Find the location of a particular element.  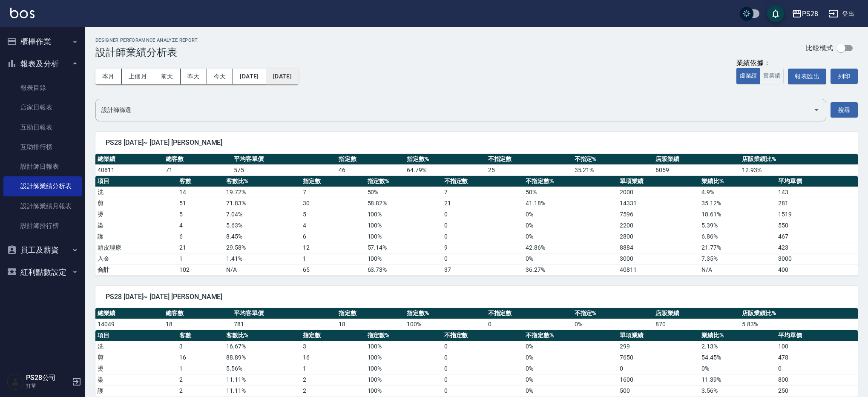

button: 本月 is located at coordinates (108, 76).